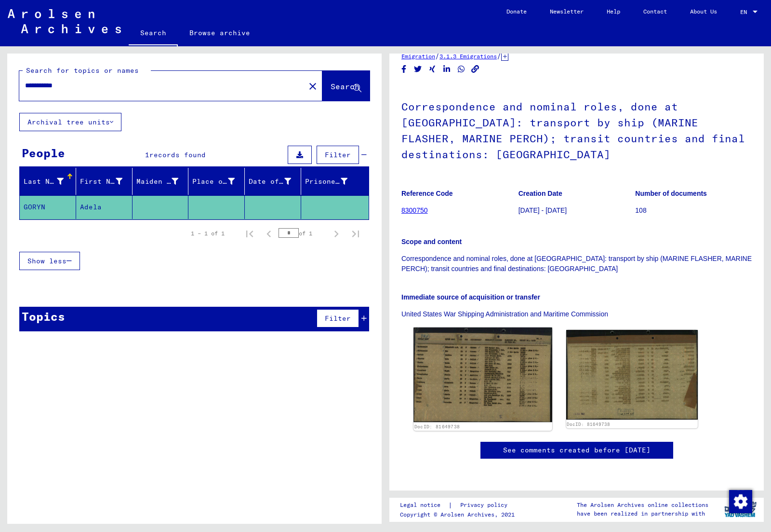  Describe the element at coordinates (48, 182) in the screenshot. I see `mat-header-cell: Last Name` at that location.